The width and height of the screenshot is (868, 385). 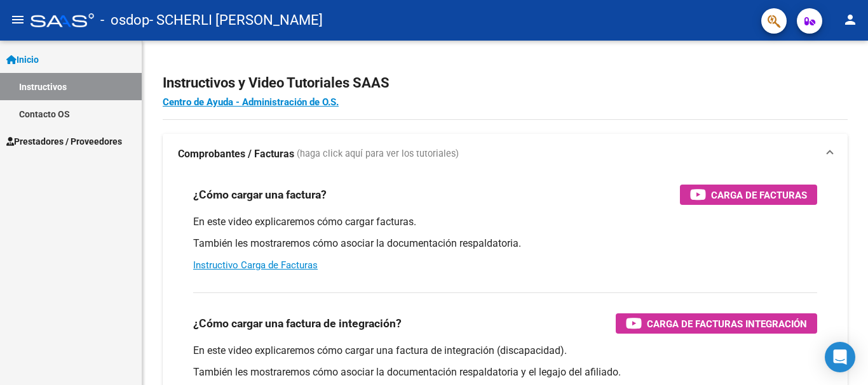 What do you see at coordinates (297, 324) in the screenshot?
I see `h3: ¿Cómo cargar una factura de integración?` at bounding box center [297, 324].